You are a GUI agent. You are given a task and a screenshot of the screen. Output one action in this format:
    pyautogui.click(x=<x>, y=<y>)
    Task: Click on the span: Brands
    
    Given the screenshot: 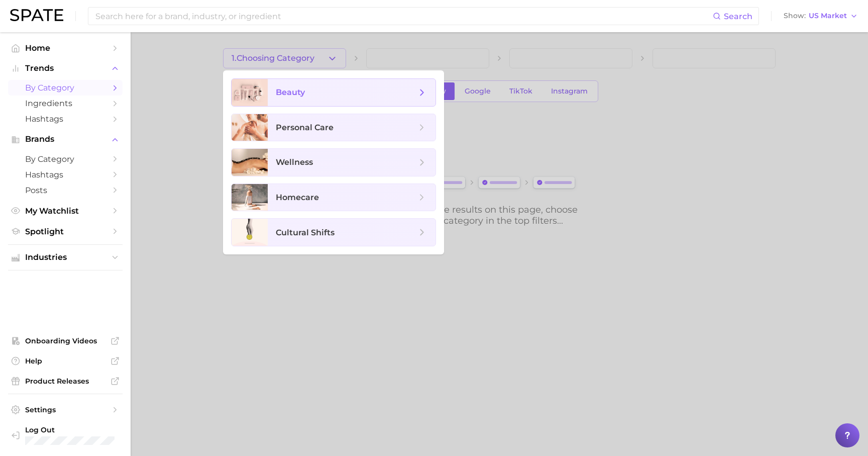 What is the action you would take?
    pyautogui.click(x=66, y=139)
    